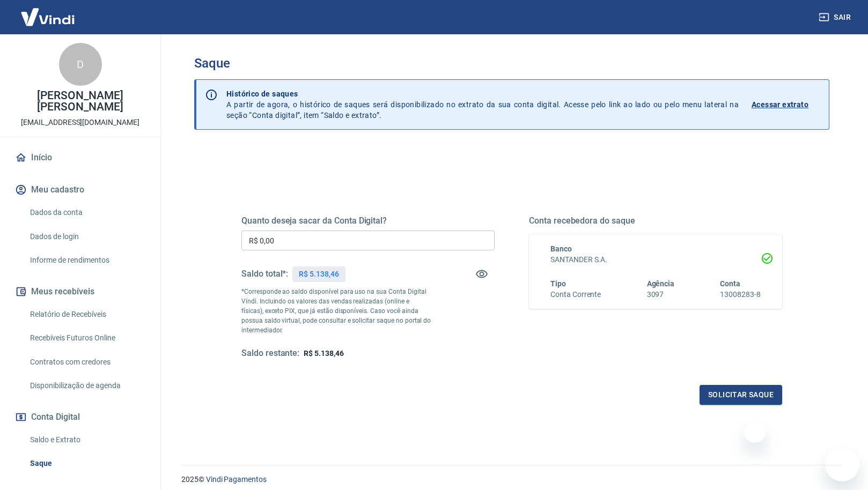 Image resolution: width=868 pixels, height=490 pixels. Describe the element at coordinates (80, 417) in the screenshot. I see `button: Conta Digital` at that location.